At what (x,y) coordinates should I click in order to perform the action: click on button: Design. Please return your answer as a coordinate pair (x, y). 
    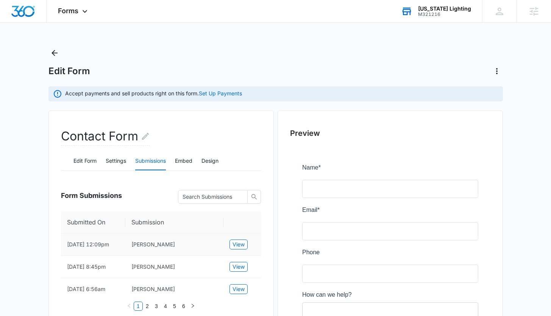
    Looking at the image, I should click on (210, 161).